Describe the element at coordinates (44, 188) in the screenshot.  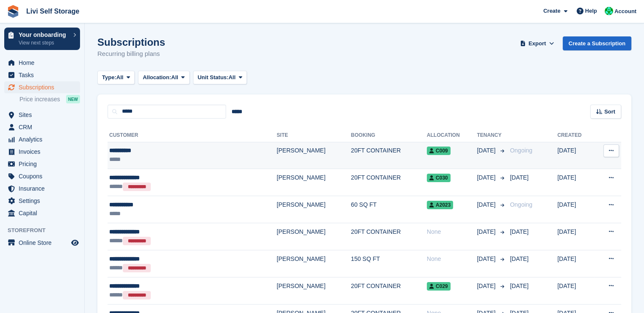
I see `span: Insurance` at that location.